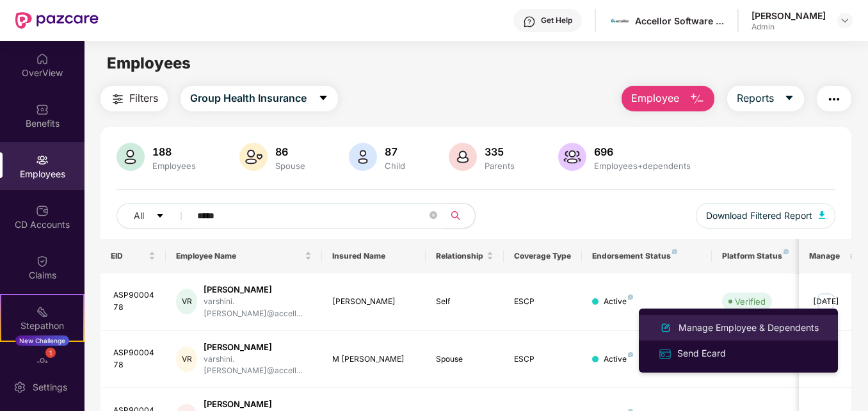  What do you see at coordinates (174, 152) in the screenshot?
I see `div: 188` at bounding box center [174, 152].